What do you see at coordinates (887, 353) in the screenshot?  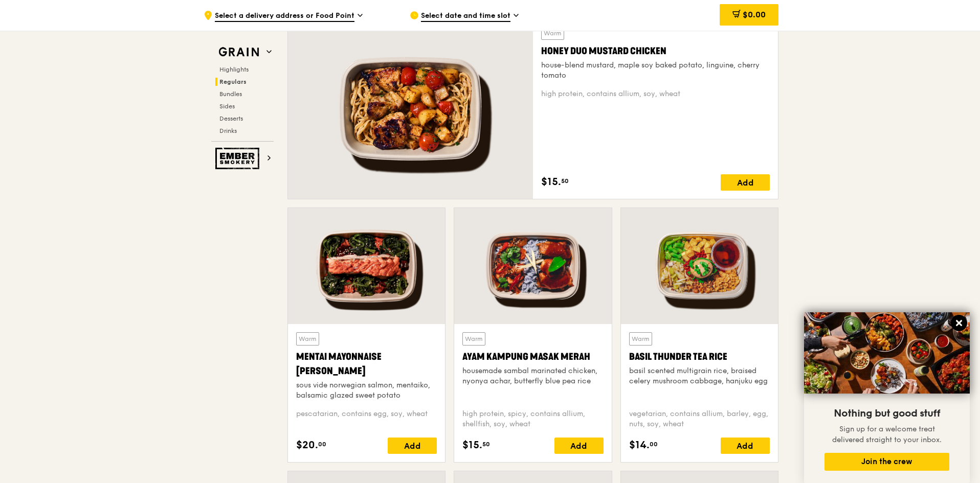 I see `img: DSC07876-Edit02-Large.jpeg` at bounding box center [887, 353].